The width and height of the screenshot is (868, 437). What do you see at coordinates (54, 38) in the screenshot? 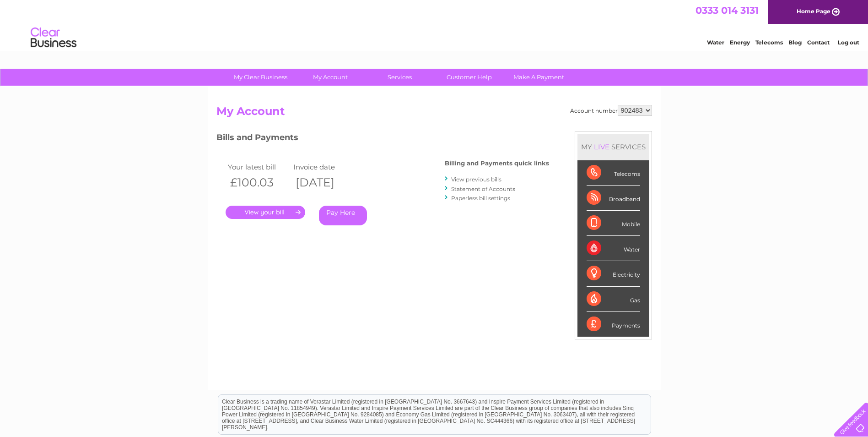
I see `img: logo.png` at bounding box center [54, 38].